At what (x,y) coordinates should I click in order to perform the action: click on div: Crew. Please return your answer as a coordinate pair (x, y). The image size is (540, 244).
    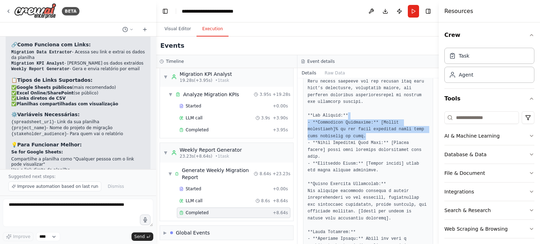
    Looking at the image, I should click on (490, 67).